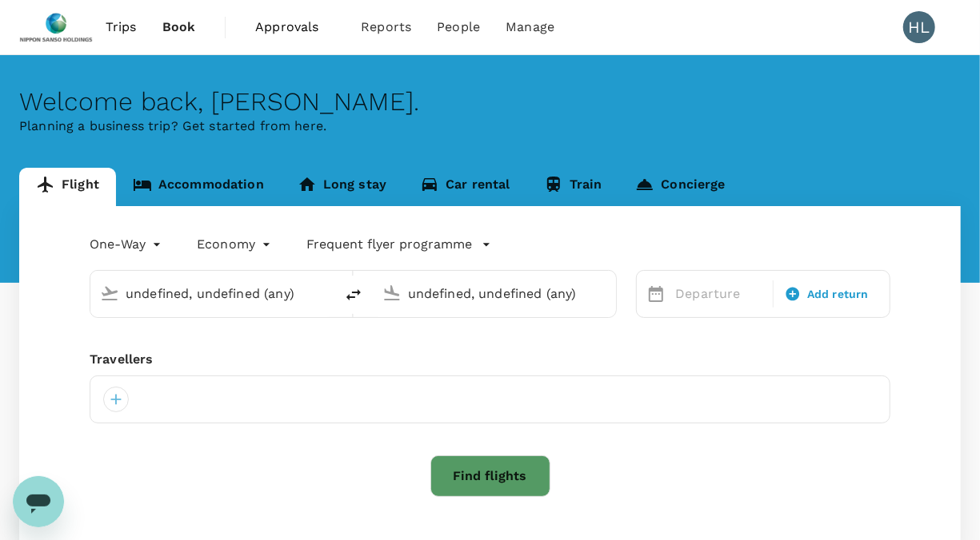 This screenshot has height=540, width=980. I want to click on span: Book, so click(179, 27).